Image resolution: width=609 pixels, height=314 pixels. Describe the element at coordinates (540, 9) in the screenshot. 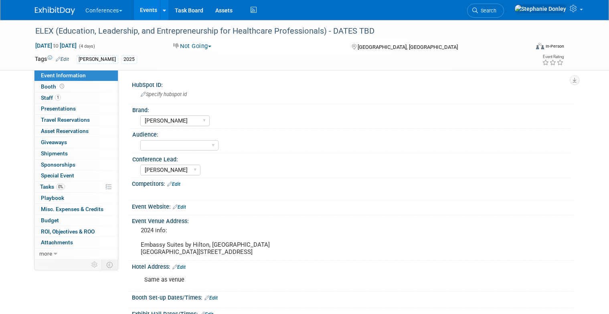

I see `img: Stephanie Donley` at that location.